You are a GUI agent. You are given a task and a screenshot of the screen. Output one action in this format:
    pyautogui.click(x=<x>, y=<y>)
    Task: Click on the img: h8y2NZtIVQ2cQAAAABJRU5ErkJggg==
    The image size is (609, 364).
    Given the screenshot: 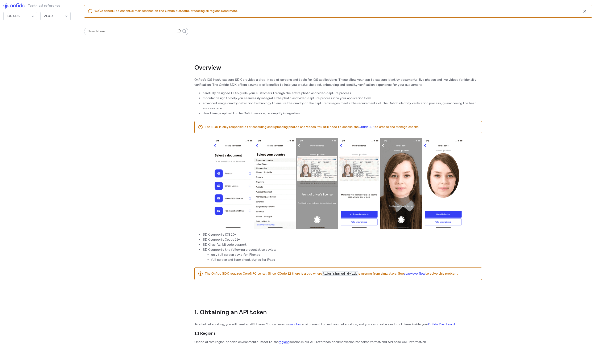 What is the action you would take?
    pyautogui.click(x=14, y=6)
    